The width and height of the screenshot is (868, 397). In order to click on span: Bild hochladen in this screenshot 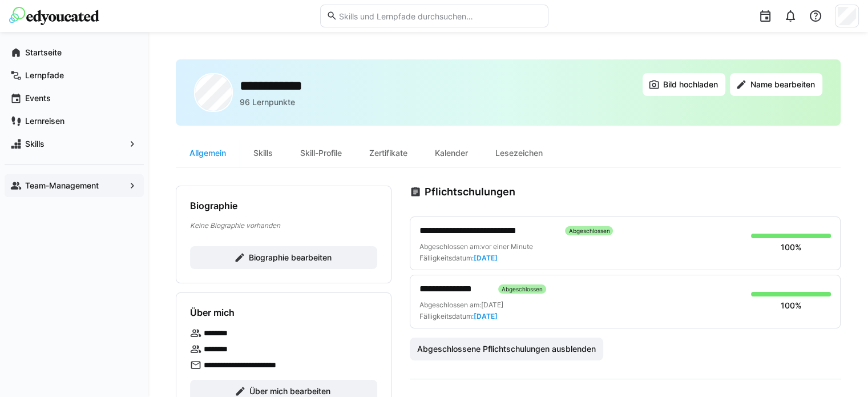, I will do `click(690, 84)`.